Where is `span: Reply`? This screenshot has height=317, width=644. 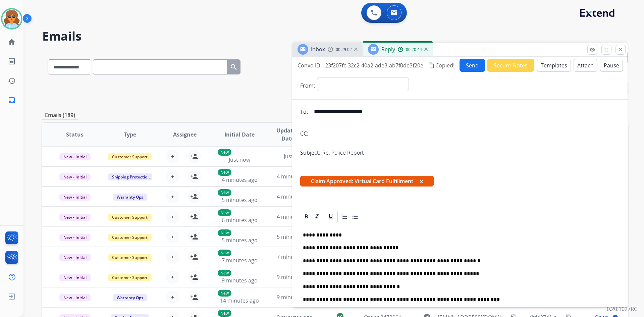
span: Reply is located at coordinates (388, 50).